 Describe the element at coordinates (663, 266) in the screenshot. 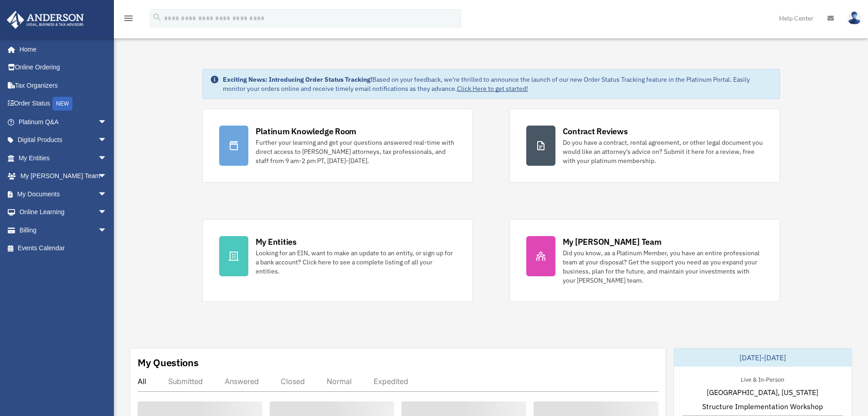

I see `div: Did you know, as a Platinum Member, you have an entire professional team at your disposal? Get th...` at that location.